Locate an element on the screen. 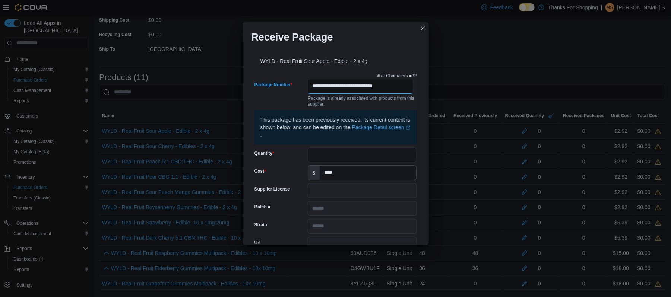 This screenshot has width=671, height=297. label: Strain is located at coordinates (261, 225).